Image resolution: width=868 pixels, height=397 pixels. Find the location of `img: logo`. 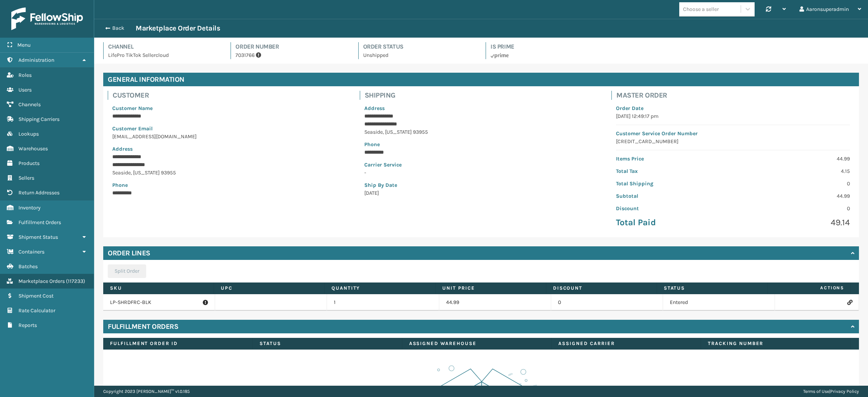

img: logo is located at coordinates (47, 19).